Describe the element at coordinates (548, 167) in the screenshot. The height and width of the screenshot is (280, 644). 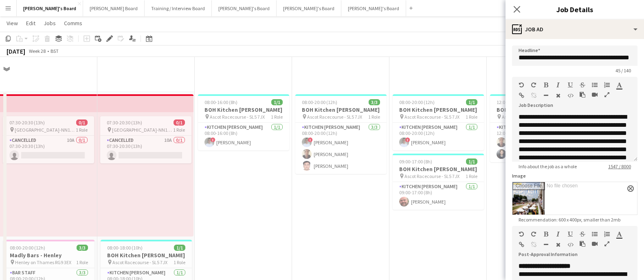
I see `span: Info about the job as a whole` at that location.